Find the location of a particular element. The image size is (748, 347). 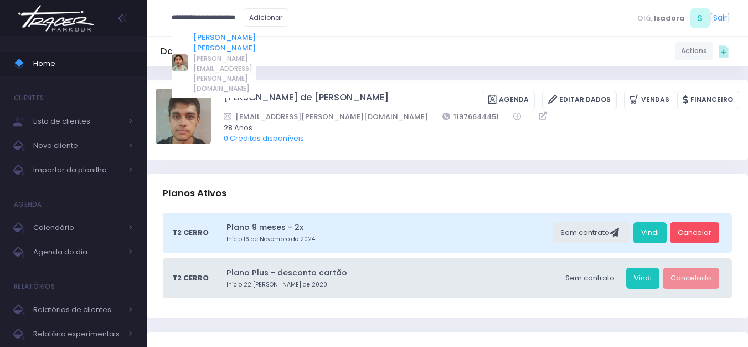

img: Leonardo Barreto de Oliveira Campos is located at coordinates (183, 116).